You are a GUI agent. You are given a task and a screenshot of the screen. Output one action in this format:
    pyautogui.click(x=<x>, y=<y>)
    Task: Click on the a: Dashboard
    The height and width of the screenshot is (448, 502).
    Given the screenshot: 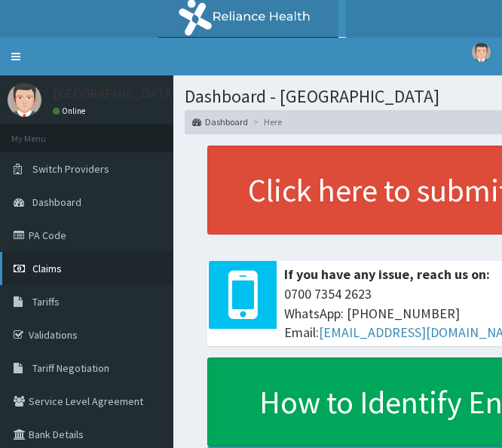 What is the action you would take?
    pyautogui.click(x=220, y=122)
    